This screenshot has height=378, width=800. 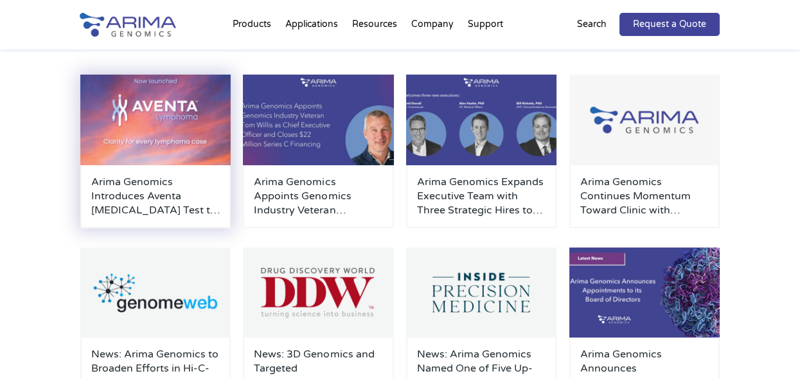 I want to click on img: Drug-Discovery-World_Logo-500x300.png, so click(x=318, y=292).